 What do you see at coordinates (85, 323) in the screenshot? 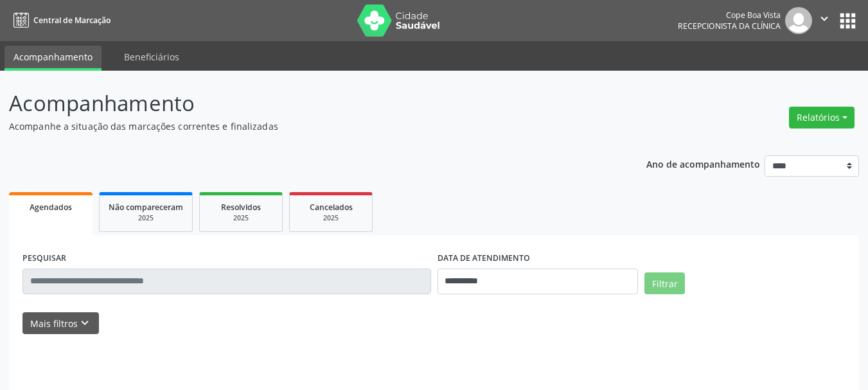
I see `i: keyboard_arrow_down` at bounding box center [85, 323].